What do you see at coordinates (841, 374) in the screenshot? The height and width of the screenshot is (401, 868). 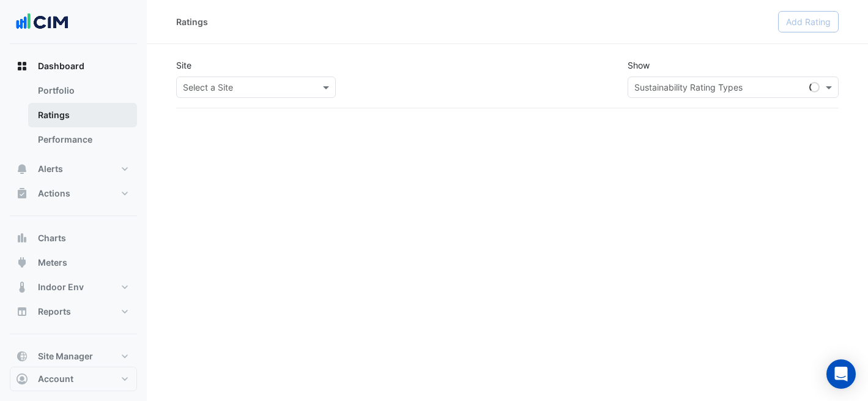 I see `div: Open Intercom Messenger` at bounding box center [841, 374].